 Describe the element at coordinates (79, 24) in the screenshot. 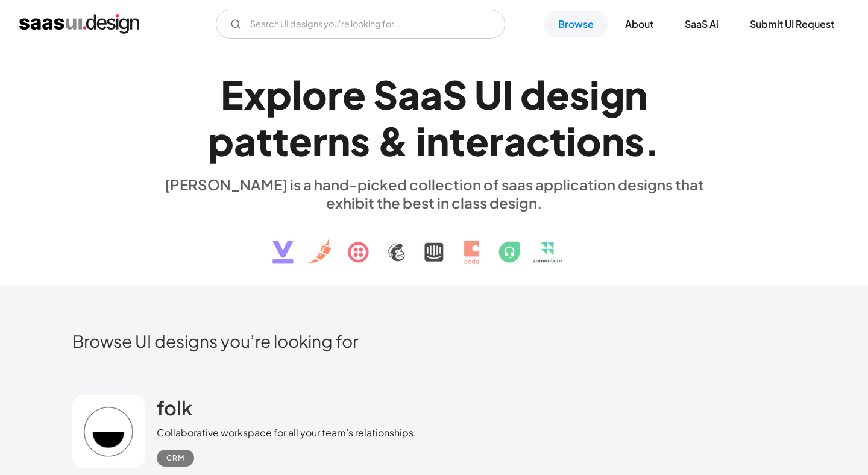

I see `a: home` at that location.